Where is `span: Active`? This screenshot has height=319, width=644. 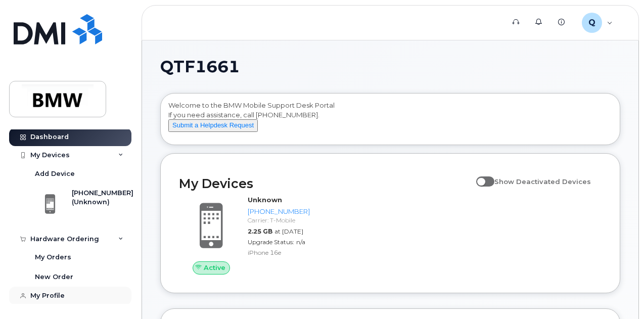
span: Active is located at coordinates (214, 268).